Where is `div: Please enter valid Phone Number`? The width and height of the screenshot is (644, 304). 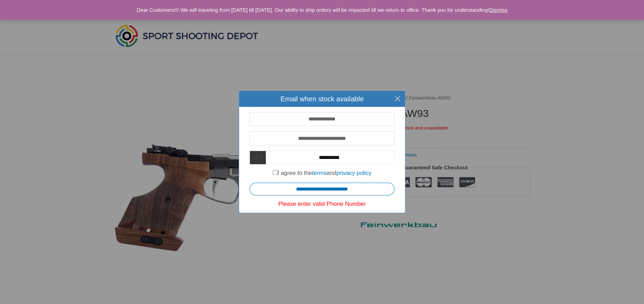
div: Please enter valid Phone Number is located at coordinates (322, 204).